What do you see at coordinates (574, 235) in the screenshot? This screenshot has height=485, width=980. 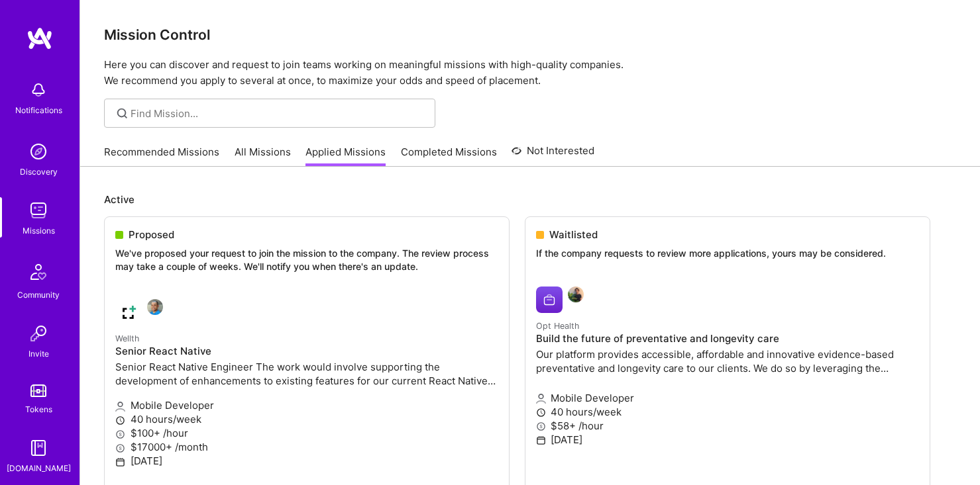 I see `span: Waitlisted` at bounding box center [574, 235].